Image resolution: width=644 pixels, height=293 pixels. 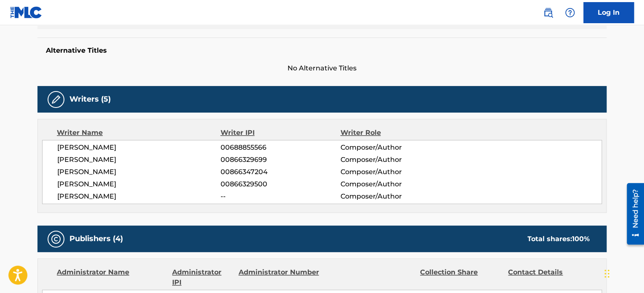 What do you see at coordinates (548, 13) in the screenshot?
I see `a: Public Search` at bounding box center [548, 13].